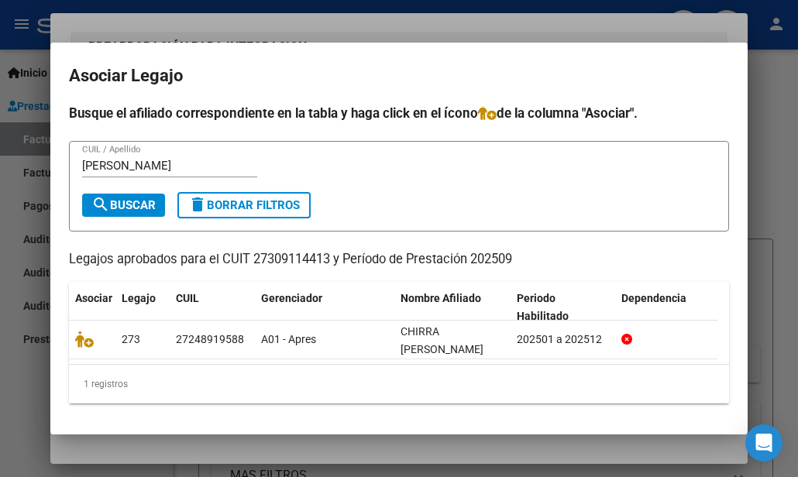 The width and height of the screenshot is (798, 477). Describe the element at coordinates (123, 205) in the screenshot. I see `button: Buscar` at that location.